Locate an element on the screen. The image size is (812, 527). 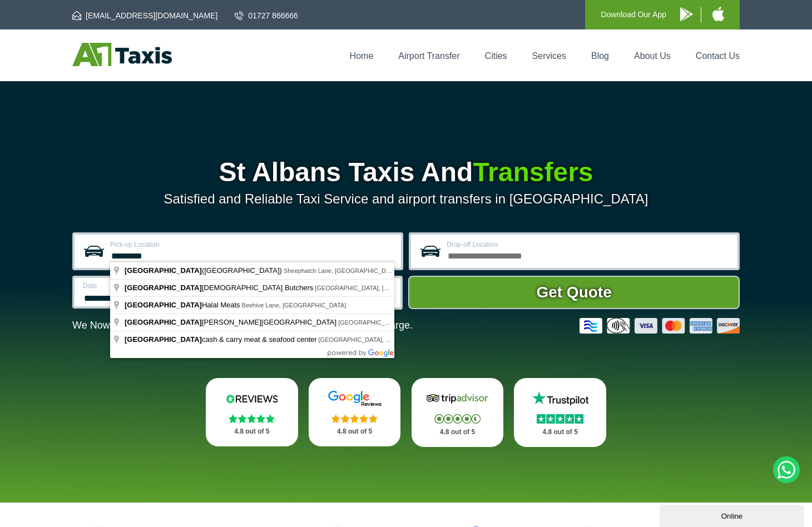
span: cash & carry meat & seafood center is located at coordinates (222, 339).